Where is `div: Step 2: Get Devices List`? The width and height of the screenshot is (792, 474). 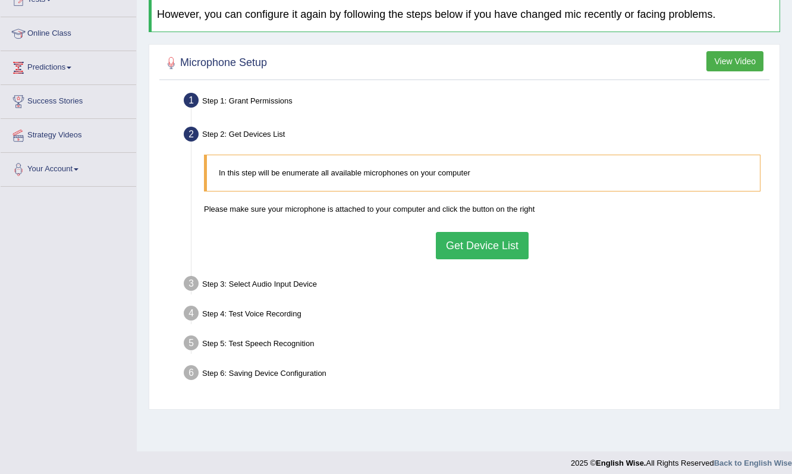
div: Step 2: Get Devices List is located at coordinates (476, 136).